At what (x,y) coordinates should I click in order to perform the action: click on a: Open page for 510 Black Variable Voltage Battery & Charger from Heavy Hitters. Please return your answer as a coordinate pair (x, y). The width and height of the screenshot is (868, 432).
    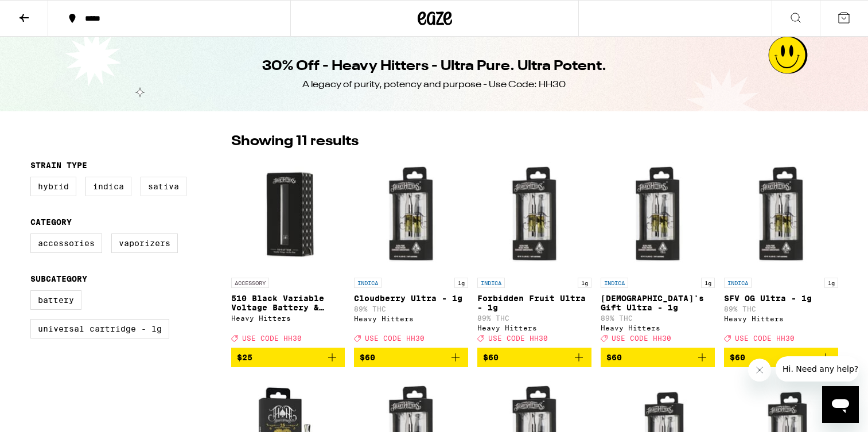
    Looking at the image, I should click on (288, 252).